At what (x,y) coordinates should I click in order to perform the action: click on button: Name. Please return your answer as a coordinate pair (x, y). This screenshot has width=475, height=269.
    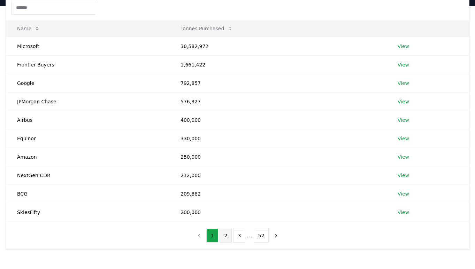
    Looking at the image, I should click on (28, 29).